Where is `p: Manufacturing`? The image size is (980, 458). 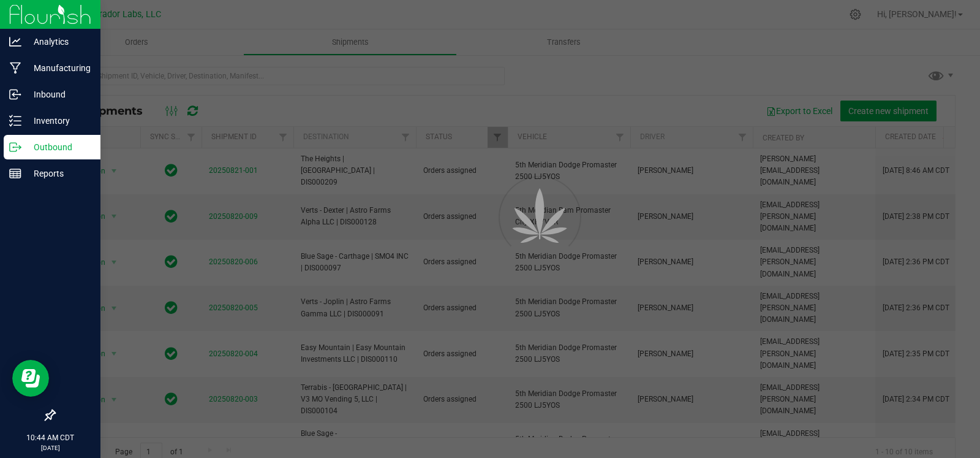
p: Manufacturing is located at coordinates (58, 68).